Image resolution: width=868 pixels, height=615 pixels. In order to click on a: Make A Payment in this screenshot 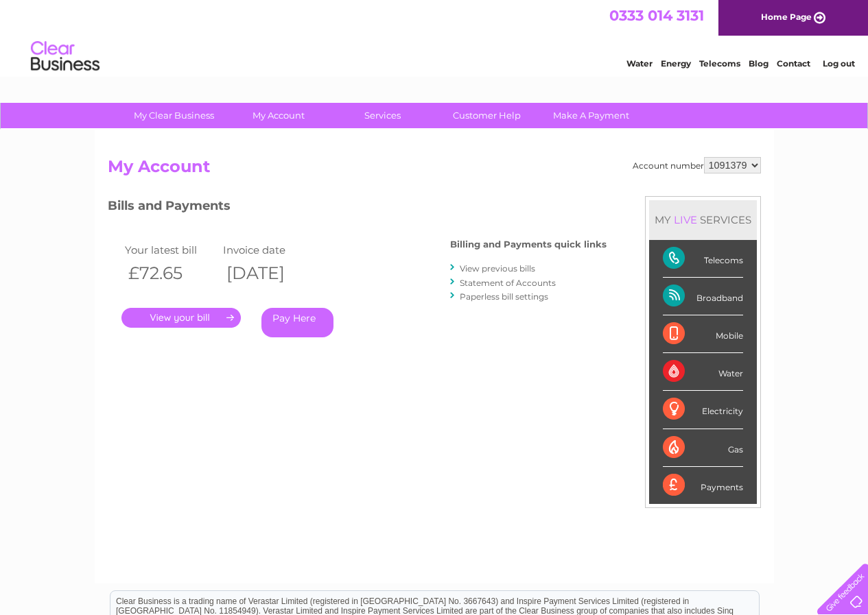, I will do `click(591, 115)`.